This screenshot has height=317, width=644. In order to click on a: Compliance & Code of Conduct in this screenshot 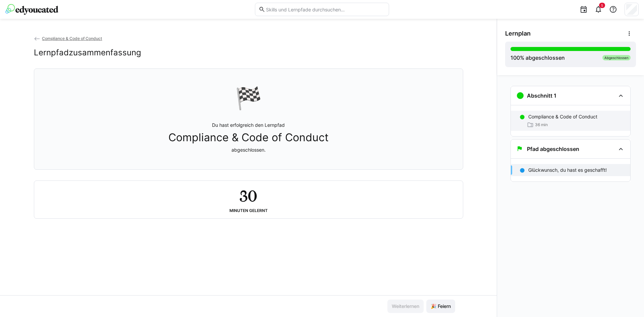, I will do `click(68, 38)`.